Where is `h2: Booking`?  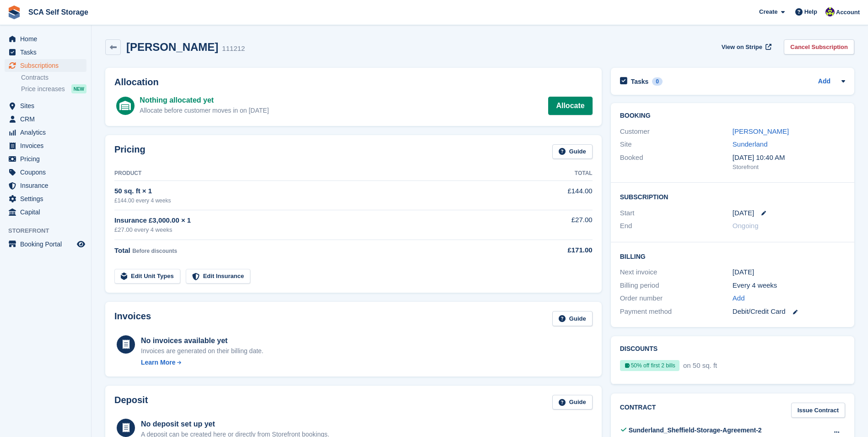
h2: Booking is located at coordinates (733, 116).